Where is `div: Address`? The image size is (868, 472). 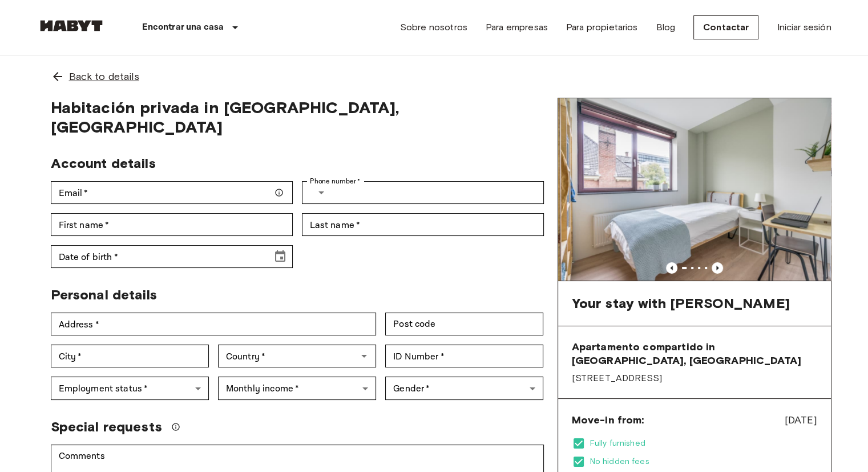 div: Address is located at coordinates (214, 324).